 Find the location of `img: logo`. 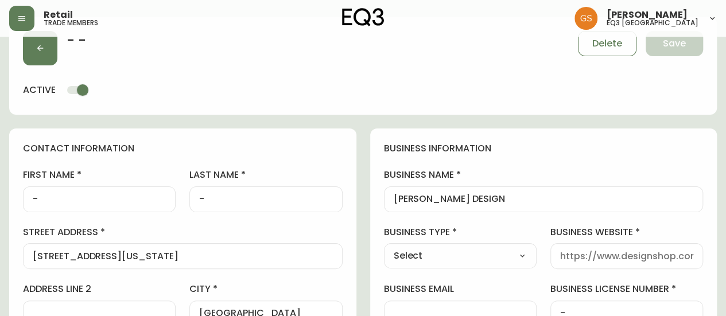

img: logo is located at coordinates (363, 17).